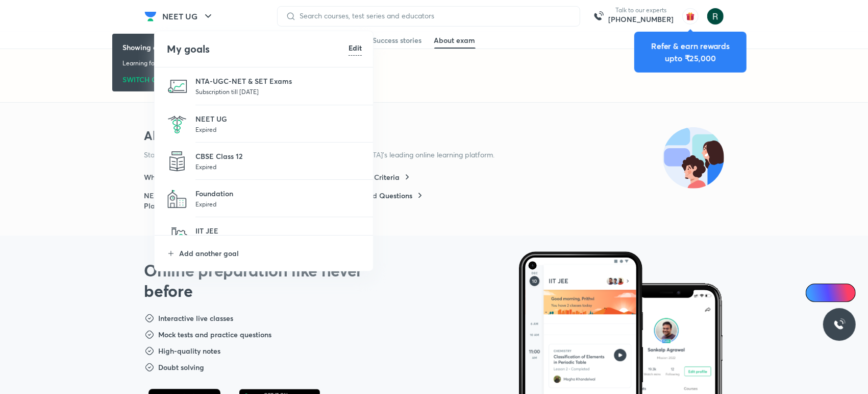 This screenshot has height=394, width=868. Describe the element at coordinates (177, 236) in the screenshot. I see `img: IIT JEE` at that location.